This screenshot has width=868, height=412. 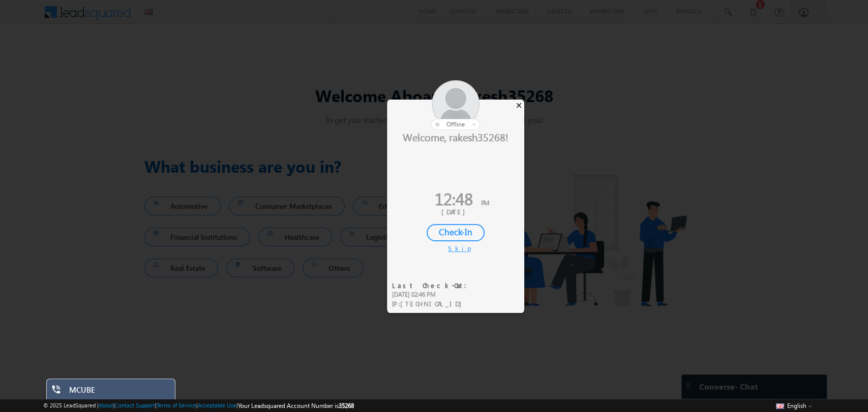 I want to click on div: Welcome, rakesh35268!, so click(x=456, y=137).